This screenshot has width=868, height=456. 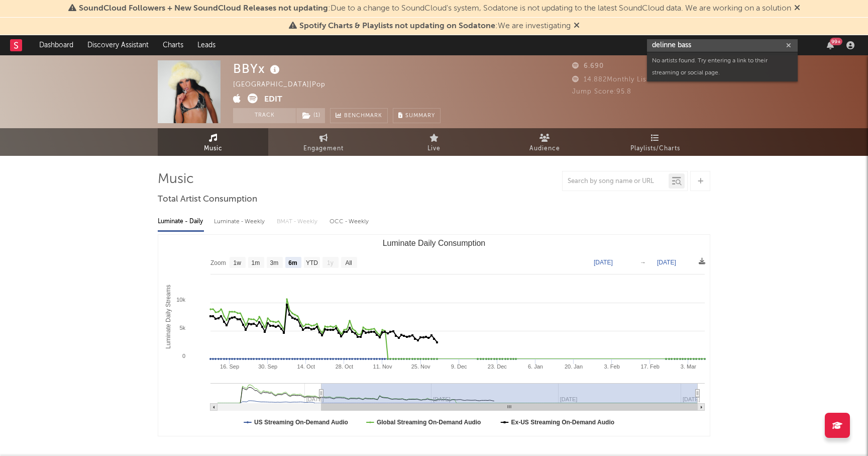 What do you see at coordinates (420, 116) in the screenshot?
I see `span: Summary` at bounding box center [420, 116].